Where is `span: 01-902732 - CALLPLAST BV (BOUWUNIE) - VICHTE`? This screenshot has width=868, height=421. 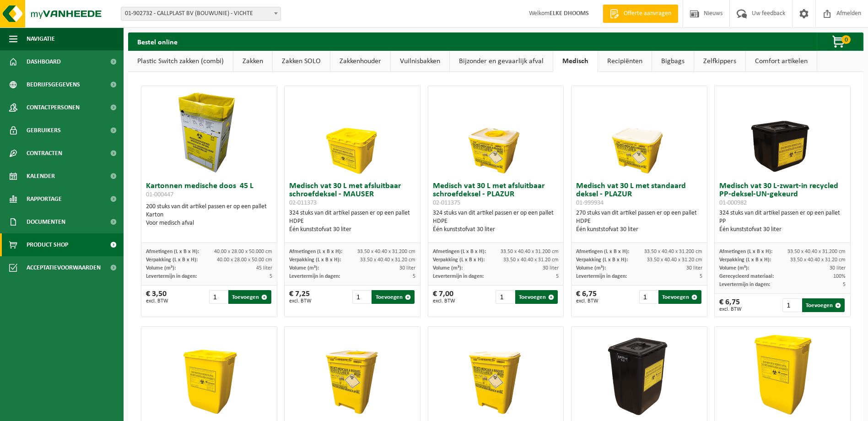 span: 01-902732 - CALLPLAST BV (BOUWUNIE) - VICHTE is located at coordinates (201, 14).